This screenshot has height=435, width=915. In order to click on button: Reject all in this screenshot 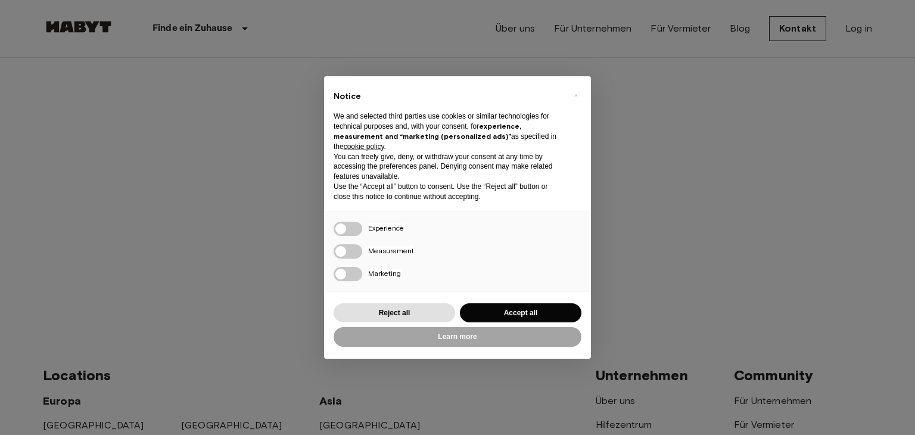, I will do `click(394, 313)`.